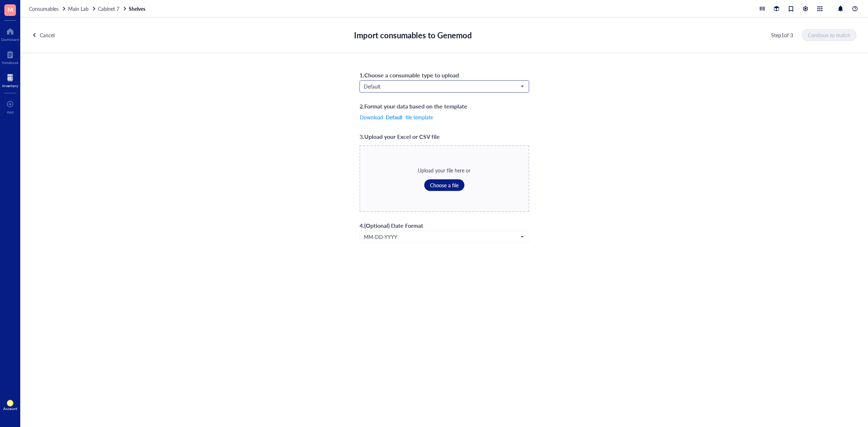 The width and height of the screenshot is (868, 427). I want to click on span: M, so click(10, 9).